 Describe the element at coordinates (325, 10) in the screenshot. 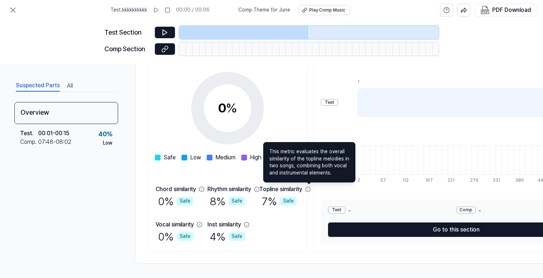

I see `button: Play Comp Music` at that location.